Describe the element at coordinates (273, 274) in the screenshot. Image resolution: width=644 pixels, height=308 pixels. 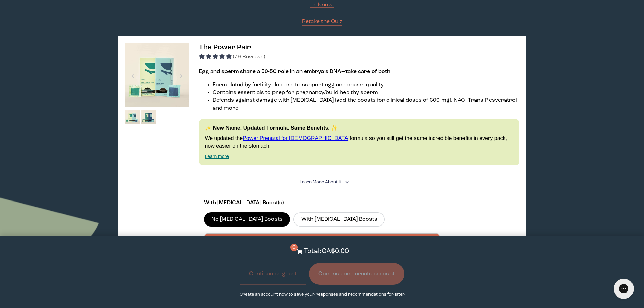
I see `button: Continue as guest` at that location.